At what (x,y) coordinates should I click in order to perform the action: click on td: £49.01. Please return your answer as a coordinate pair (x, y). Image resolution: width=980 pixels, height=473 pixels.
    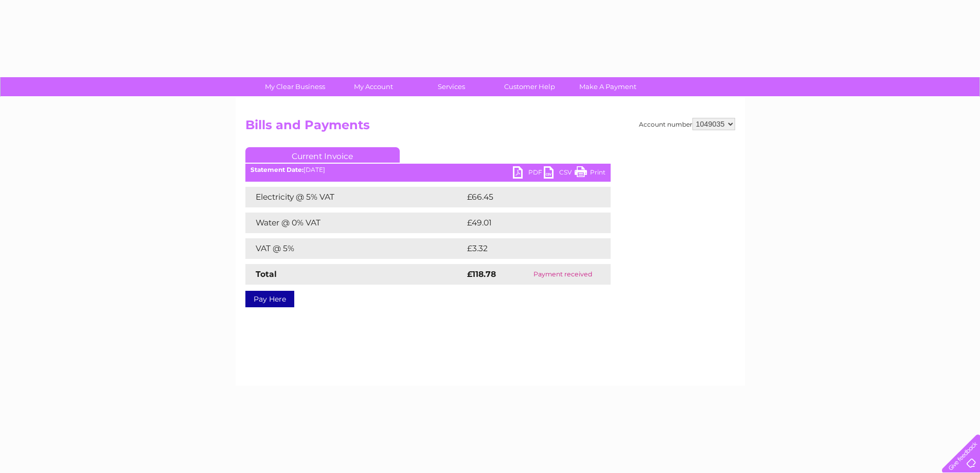
    Looking at the image, I should click on (527, 223).